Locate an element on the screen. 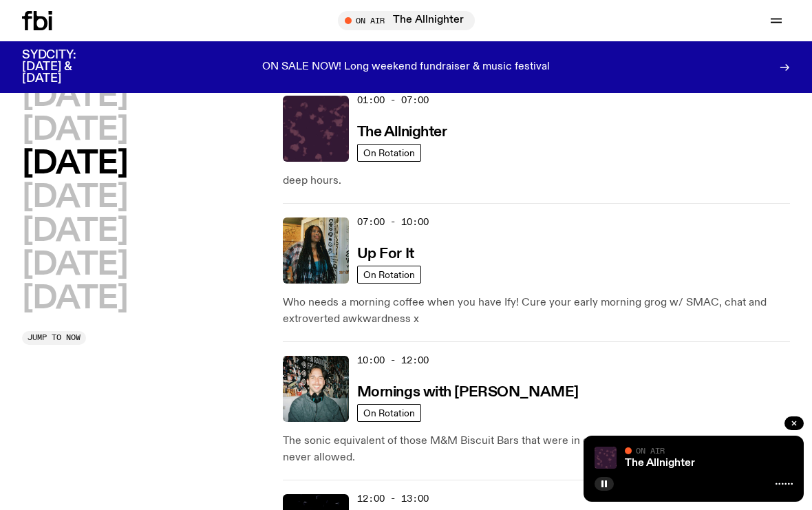  img: Ify - a Brown Skin girl with black braided twists, looking up to the side with her tongue stickin... is located at coordinates (316, 250).